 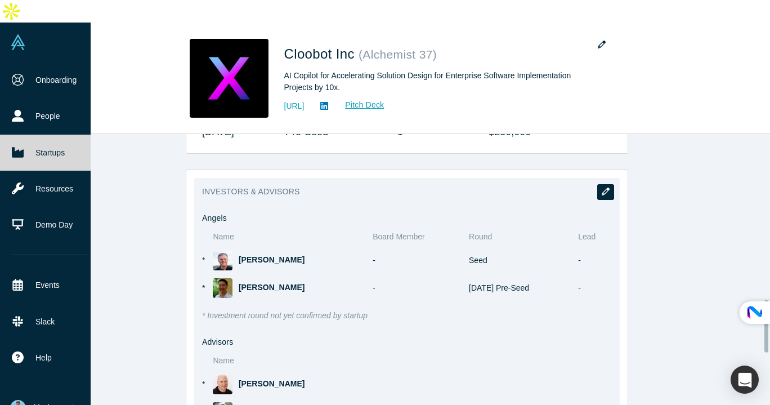 What do you see at coordinates (222, 288) in the screenshot?
I see `img: Chris Sang` at bounding box center [222, 288].